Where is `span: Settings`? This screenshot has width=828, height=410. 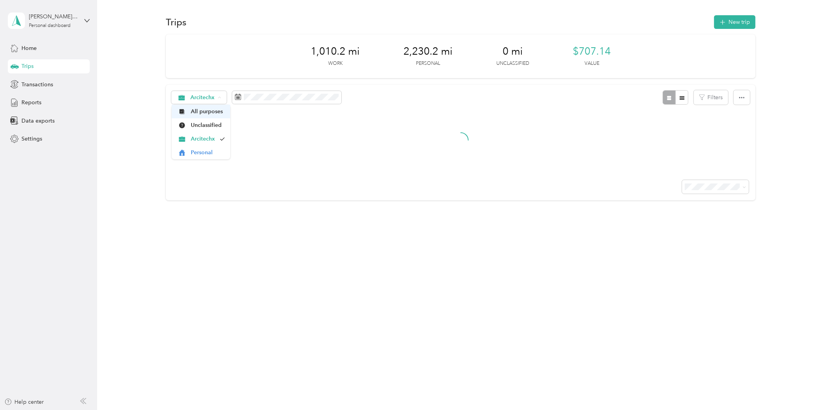 span: Settings is located at coordinates (32, 138).